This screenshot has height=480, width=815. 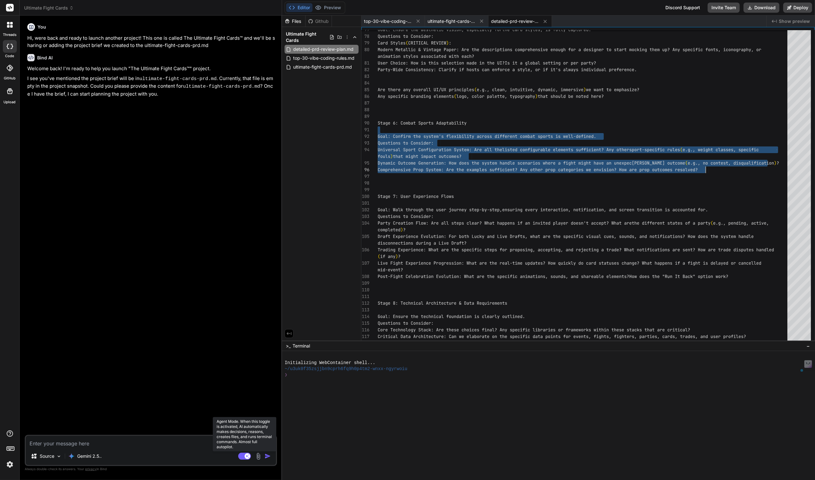 What do you see at coordinates (766, 250) in the screenshot?
I see `span: andled` at bounding box center [766, 250].